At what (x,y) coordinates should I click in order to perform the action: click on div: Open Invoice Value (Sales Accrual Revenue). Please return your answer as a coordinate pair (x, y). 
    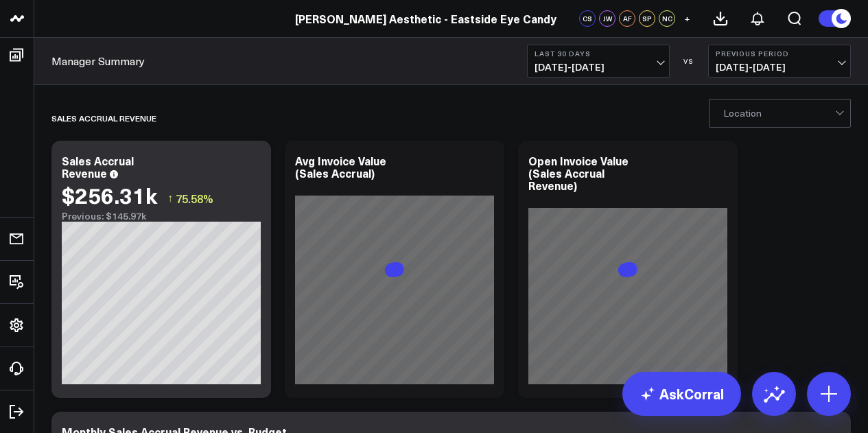
    Looking at the image, I should click on (579, 173).